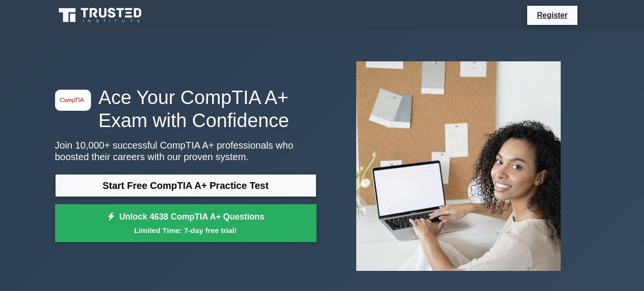  What do you see at coordinates (186, 230) in the screenshot?
I see `small: Limited Time: 7-day free trial!` at bounding box center [186, 230].